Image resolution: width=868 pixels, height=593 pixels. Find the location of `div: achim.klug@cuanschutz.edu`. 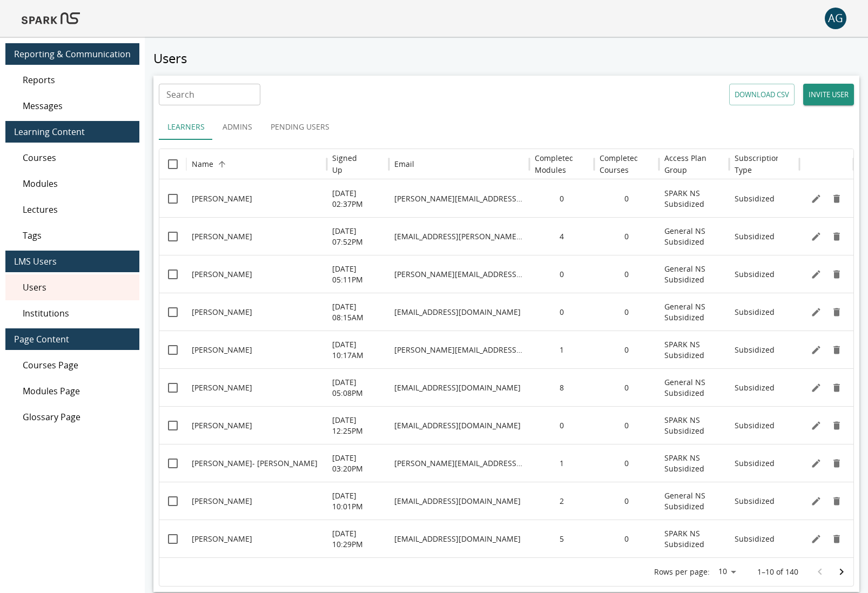

div: achim.klug@cuanschutz.edu is located at coordinates (459, 237).